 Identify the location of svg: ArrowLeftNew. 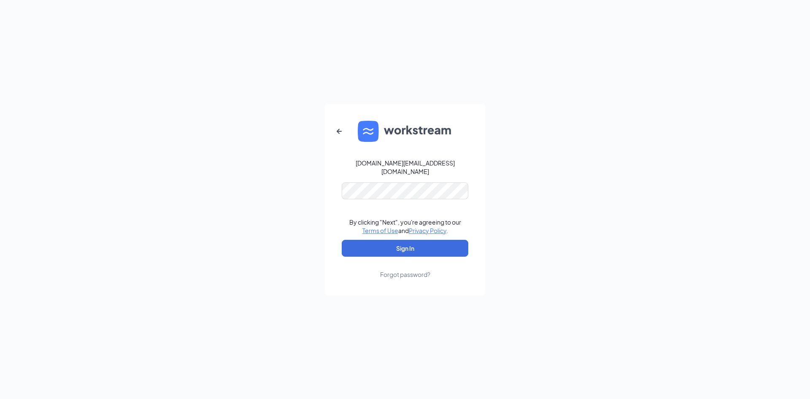
(339, 131).